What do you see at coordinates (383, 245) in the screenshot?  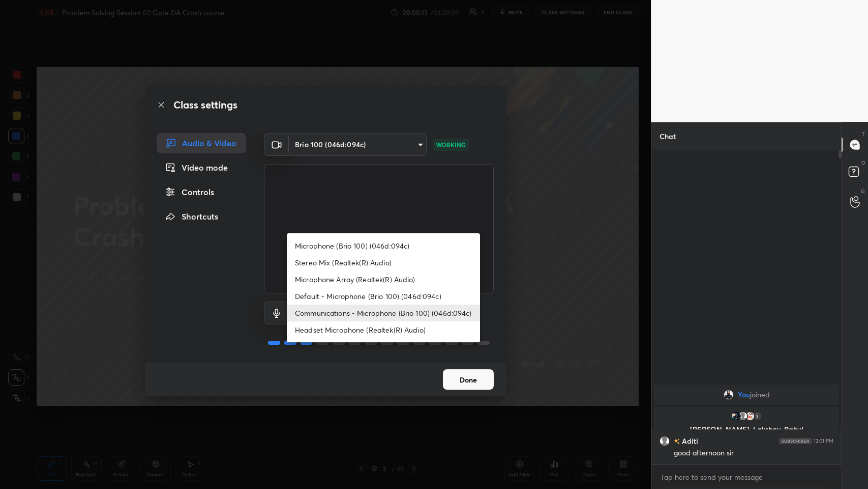 I see `li: Microphone (Brio 100) (046d:094c)` at bounding box center [383, 245].